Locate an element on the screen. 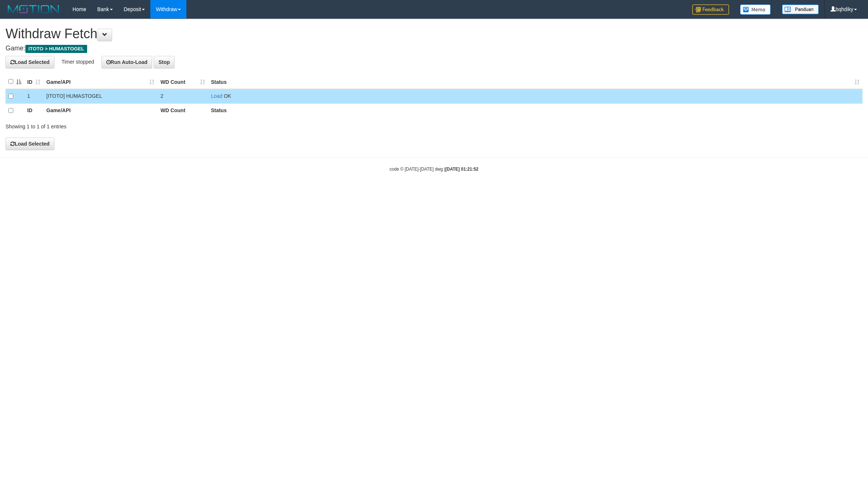 The height and width of the screenshot is (502, 868). span: 2 is located at coordinates (161, 96).